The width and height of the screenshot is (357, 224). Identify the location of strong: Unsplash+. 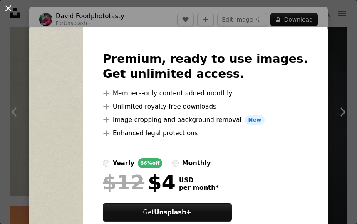
(173, 212).